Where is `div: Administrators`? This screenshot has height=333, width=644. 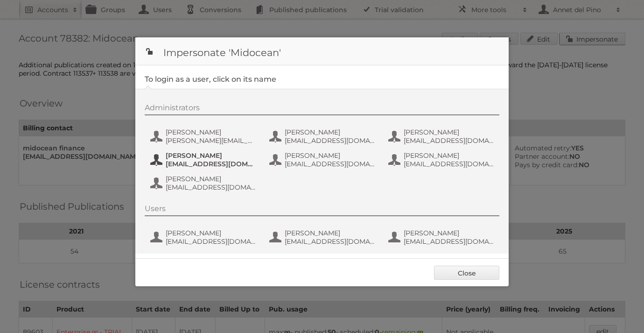
div: Administrators is located at coordinates (322, 109).